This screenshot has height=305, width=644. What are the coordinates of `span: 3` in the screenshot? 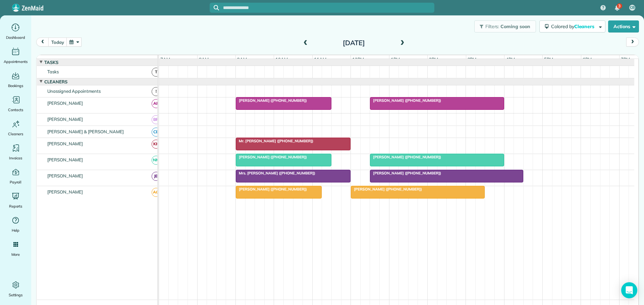 It's located at (619, 6).